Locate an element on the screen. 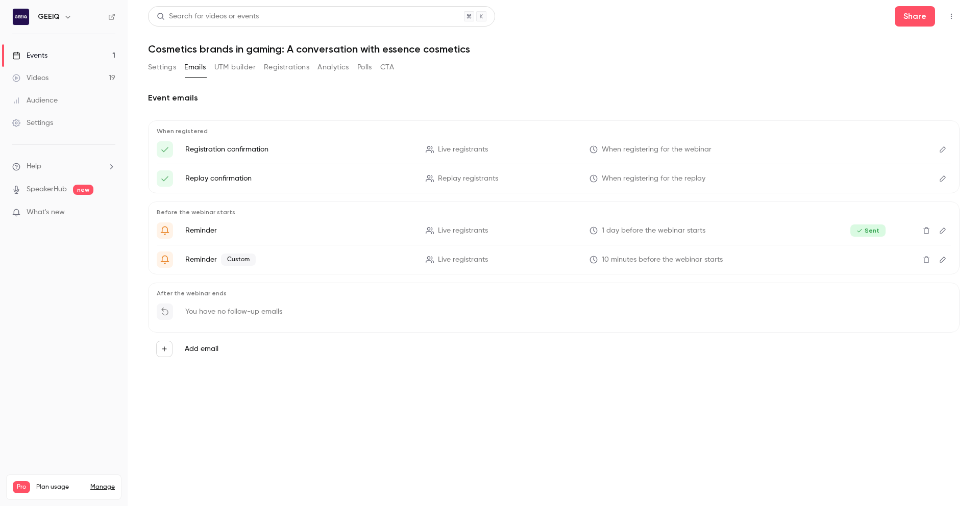 This screenshot has height=506, width=980. button: UTM builder is located at coordinates (235, 67).